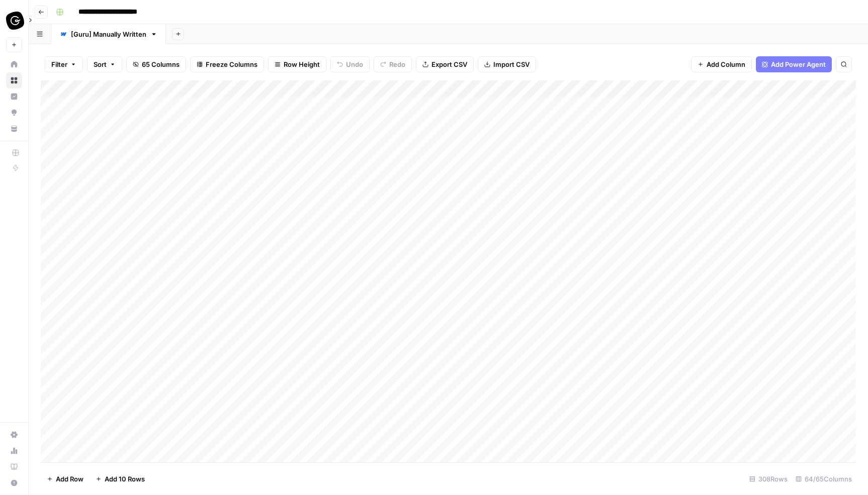  What do you see at coordinates (507, 64) in the screenshot?
I see `button: Import CSV` at bounding box center [507, 64].